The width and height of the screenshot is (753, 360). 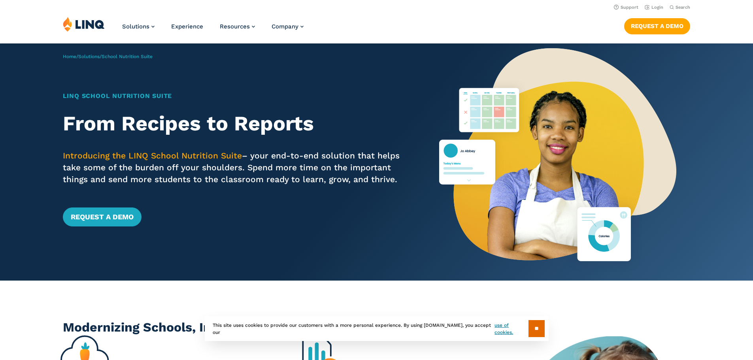 What do you see at coordinates (187, 27) in the screenshot?
I see `span: Experience` at bounding box center [187, 27].